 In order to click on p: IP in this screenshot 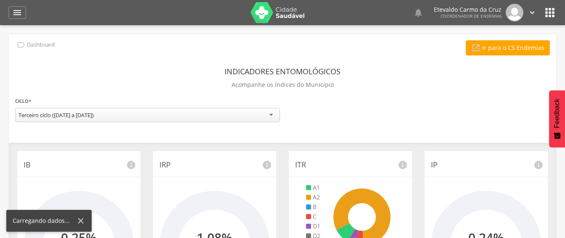, I will do `click(486, 165)`.